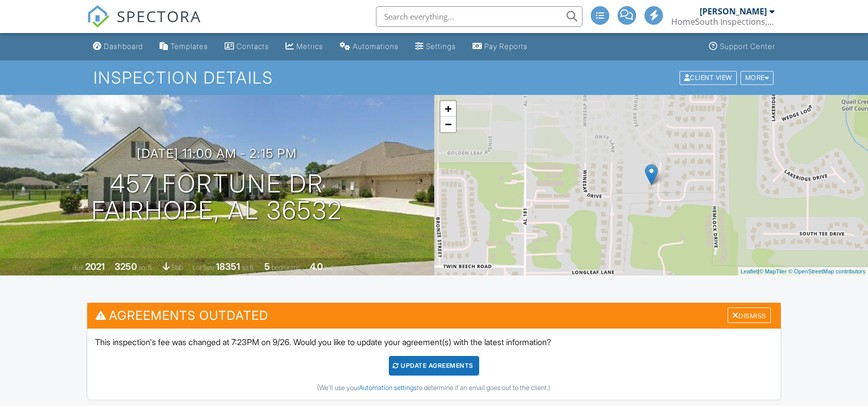 This screenshot has width=868, height=406. What do you see at coordinates (369, 47) in the screenshot?
I see `a: Automations (Advanced)` at bounding box center [369, 47].